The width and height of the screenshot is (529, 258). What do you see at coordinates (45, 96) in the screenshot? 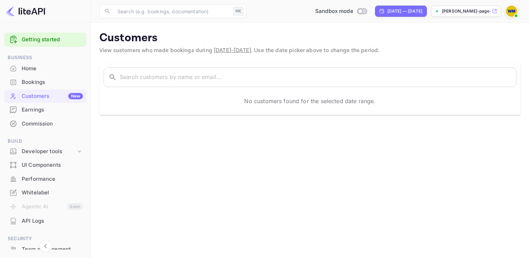
I see `div: CustomersNew` at bounding box center [45, 96].